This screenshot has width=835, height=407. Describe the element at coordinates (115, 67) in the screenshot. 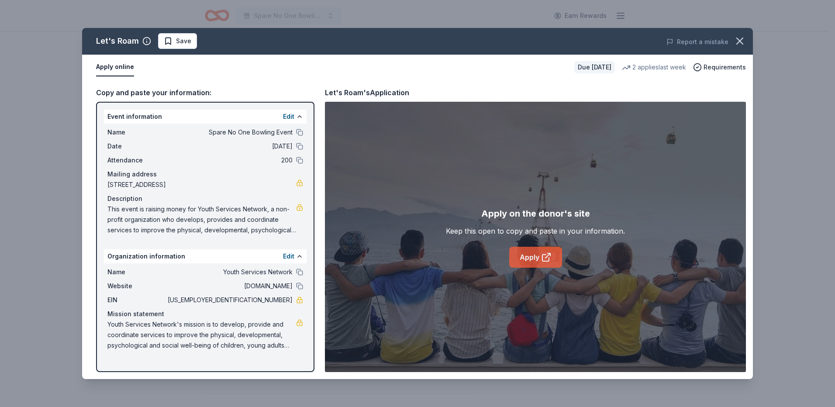

I see `button: Apply online` at that location.